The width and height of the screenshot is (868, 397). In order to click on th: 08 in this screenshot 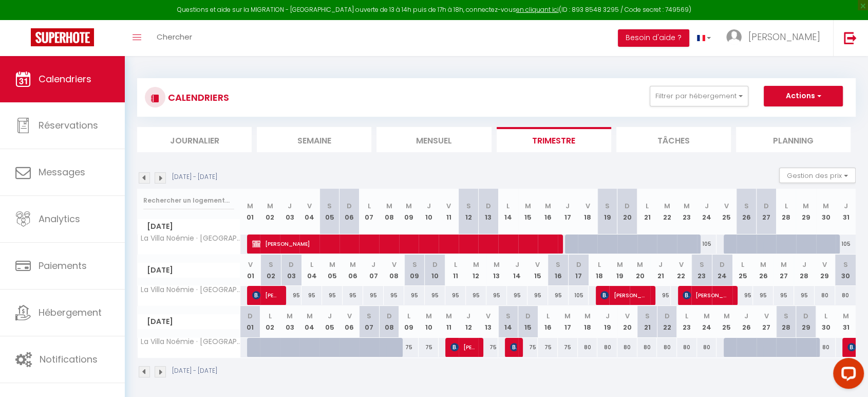, I will do `click(389, 211)`.